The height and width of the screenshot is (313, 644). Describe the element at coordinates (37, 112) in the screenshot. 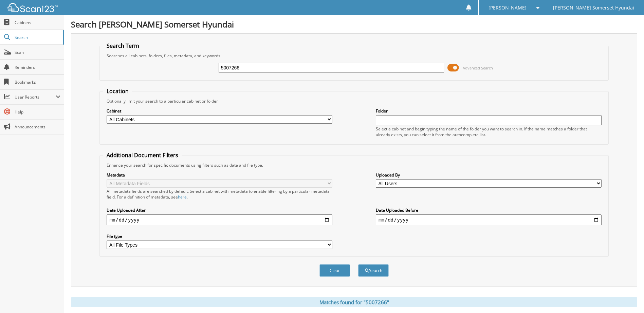

I see `span: Help` at that location.